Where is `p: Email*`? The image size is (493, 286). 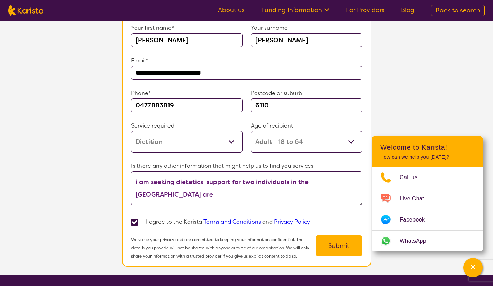 p: Email* is located at coordinates (247, 61).